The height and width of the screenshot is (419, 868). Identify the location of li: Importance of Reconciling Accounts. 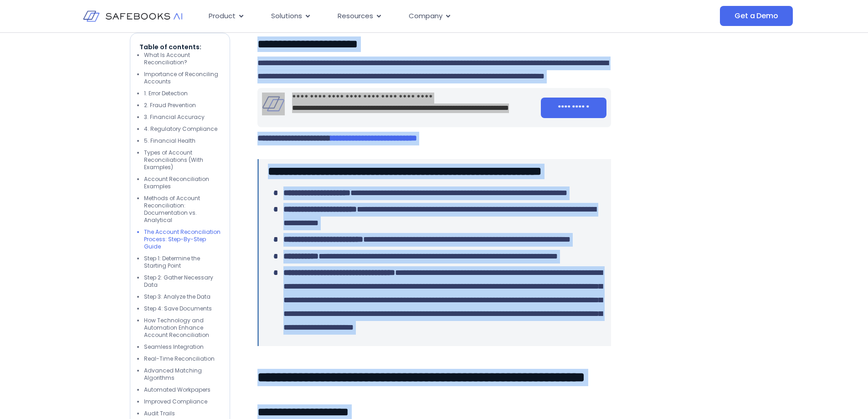
(182, 78).